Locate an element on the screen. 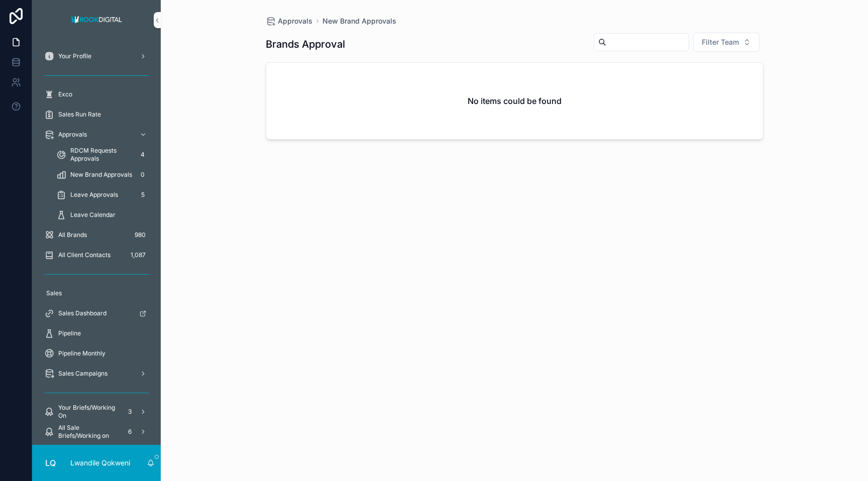 The height and width of the screenshot is (481, 868). a: Leave Approvals5 is located at coordinates (102, 194).